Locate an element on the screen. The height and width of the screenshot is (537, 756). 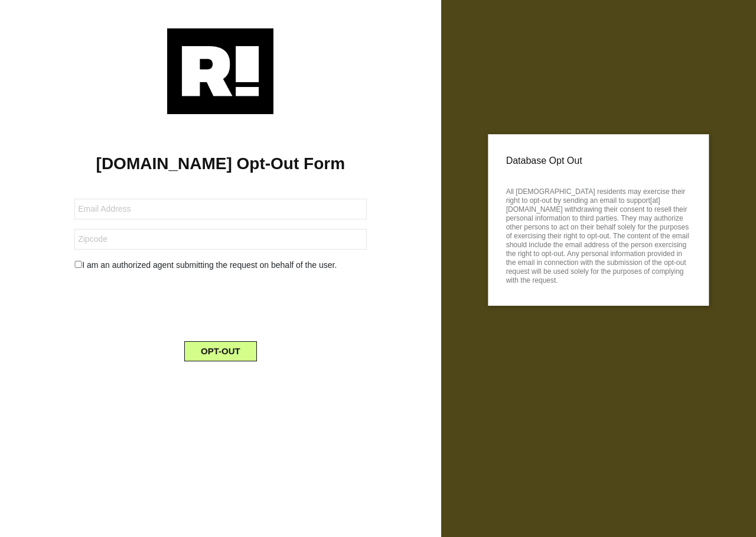
img: Retention.com is located at coordinates (220, 71).